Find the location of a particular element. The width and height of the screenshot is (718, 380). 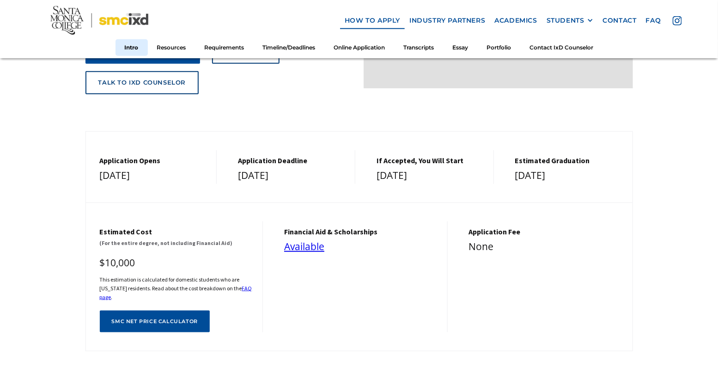

a: Portfolio is located at coordinates (499, 47).